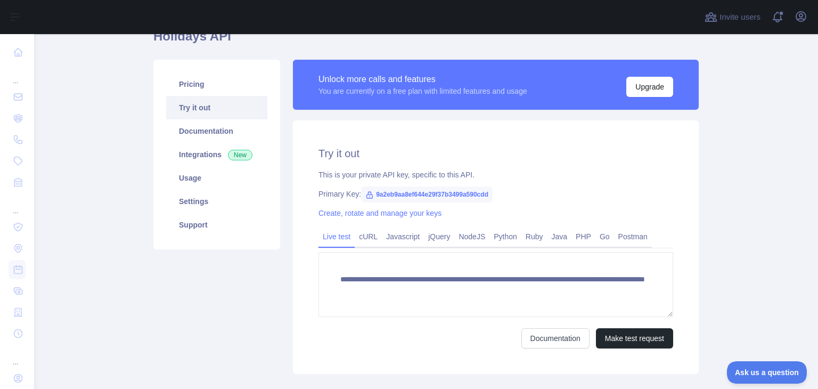  Describe the element at coordinates (583, 237) in the screenshot. I see `a: PHP` at that location.